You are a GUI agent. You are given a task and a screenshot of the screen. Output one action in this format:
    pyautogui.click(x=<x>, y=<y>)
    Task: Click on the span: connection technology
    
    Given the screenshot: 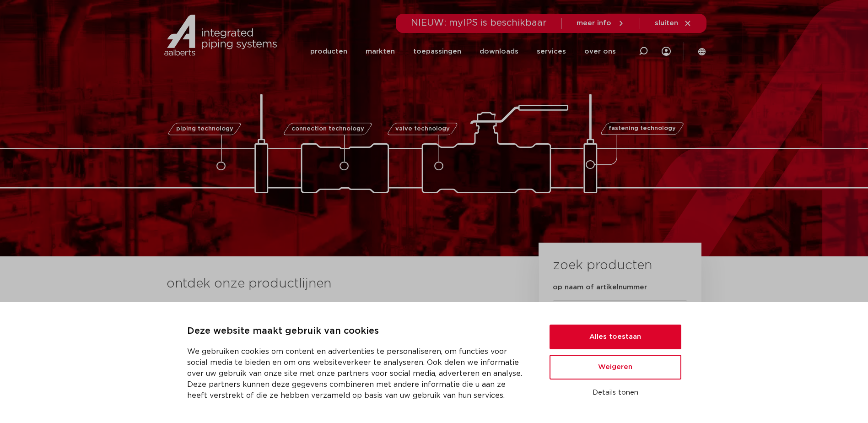 What is the action you would take?
    pyautogui.click(x=327, y=129)
    